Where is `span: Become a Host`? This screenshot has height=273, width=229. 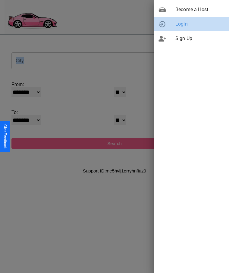 span: Become a Host is located at coordinates (200, 10).